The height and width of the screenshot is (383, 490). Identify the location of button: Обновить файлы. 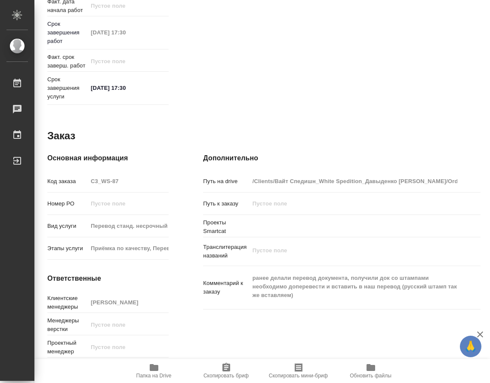
(371, 371).